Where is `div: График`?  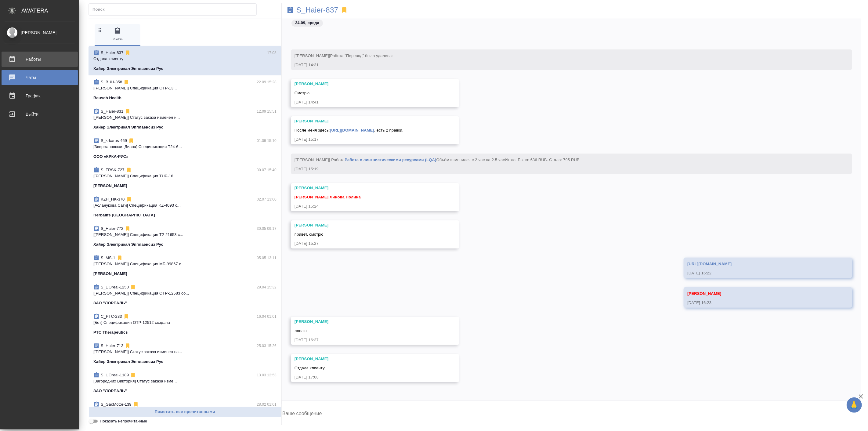 div: График is located at coordinates (39, 96).